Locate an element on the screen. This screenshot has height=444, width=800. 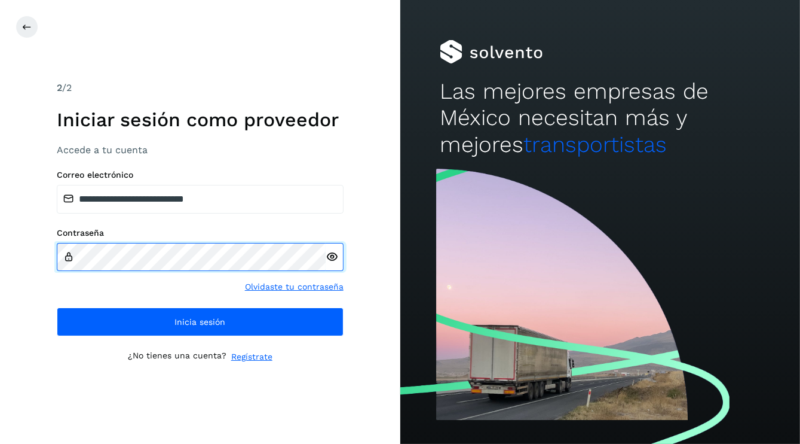
a: Olvidaste tu contraseña is located at coordinates (294, 286).